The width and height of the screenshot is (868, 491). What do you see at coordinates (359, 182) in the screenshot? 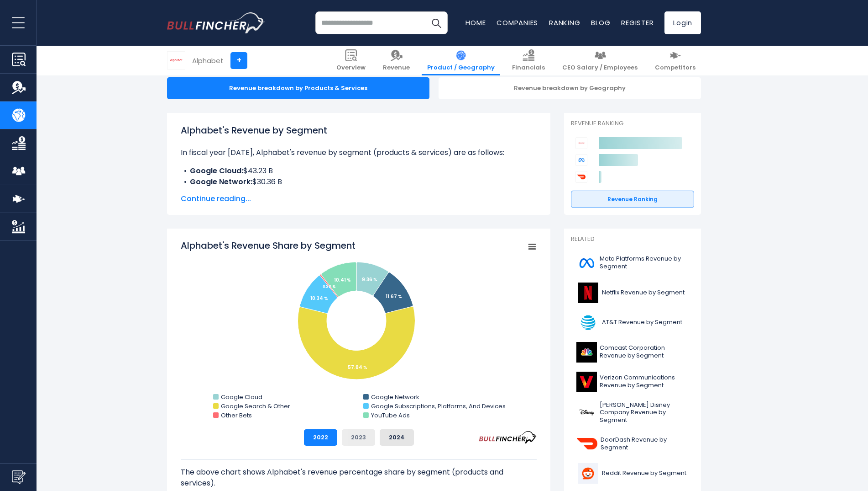
I see `li: $30.36 B` at bounding box center [359, 182].